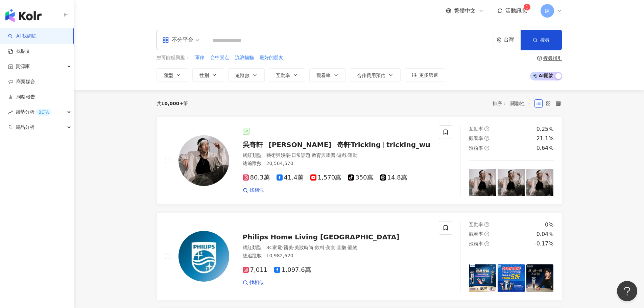 This screenshot has width=644, height=308. I want to click on span: environment, so click(499, 40).